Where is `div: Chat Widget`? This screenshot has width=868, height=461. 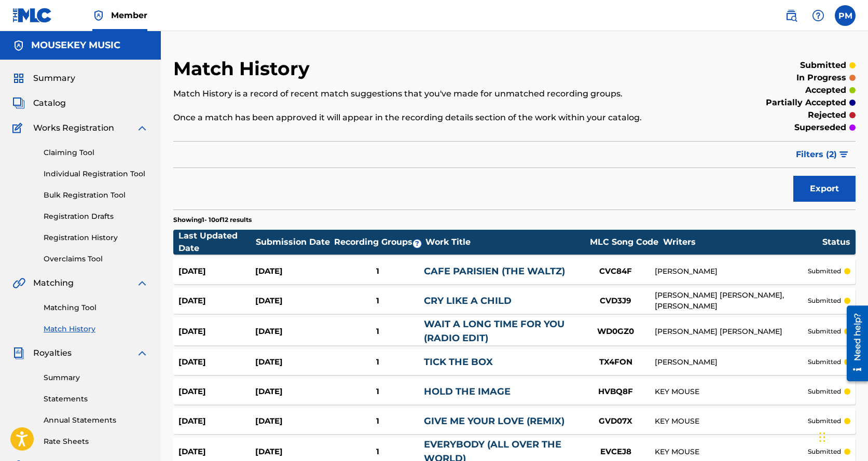 div: Chat Widget is located at coordinates (842, 436).